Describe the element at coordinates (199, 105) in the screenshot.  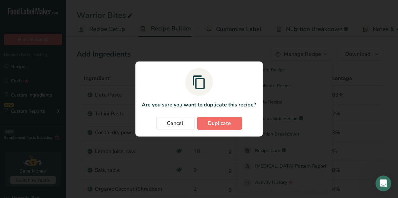
I see `p: Are you sure you want to duplicate this recipe?` at that location.